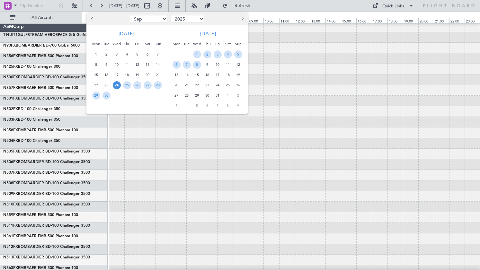 The image size is (480, 270). Describe the element at coordinates (238, 65) in the screenshot. I see `div: 12-10-2025` at that location.